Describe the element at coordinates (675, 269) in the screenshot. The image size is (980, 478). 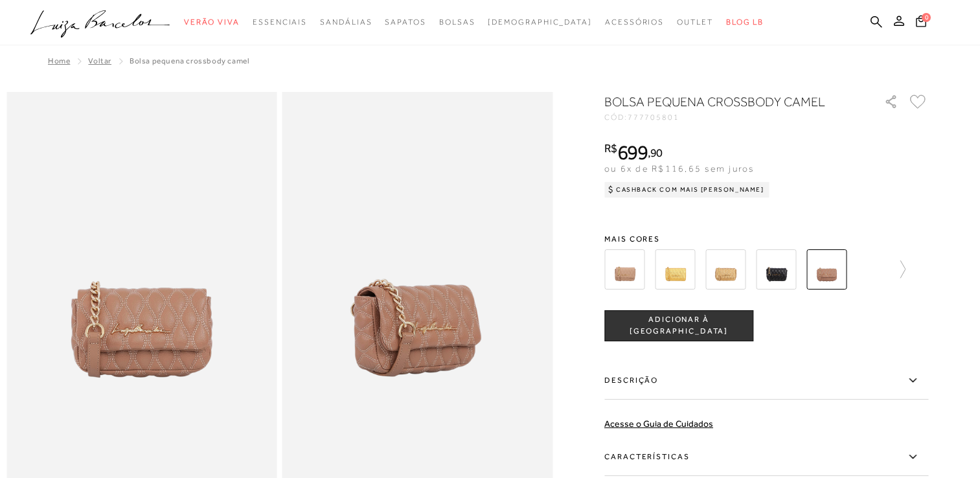
I see `img: BOLSA EM COURO DOURADO COM LOGO METALIZADO LB PEQUENA` at that location.